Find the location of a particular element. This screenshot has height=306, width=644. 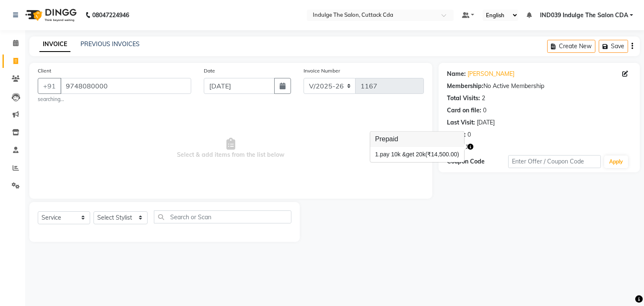

div: Coupon Code is located at coordinates (478, 161).